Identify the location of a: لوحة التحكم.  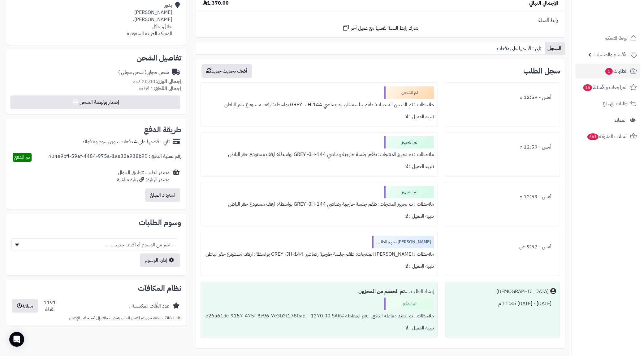
(608, 39).